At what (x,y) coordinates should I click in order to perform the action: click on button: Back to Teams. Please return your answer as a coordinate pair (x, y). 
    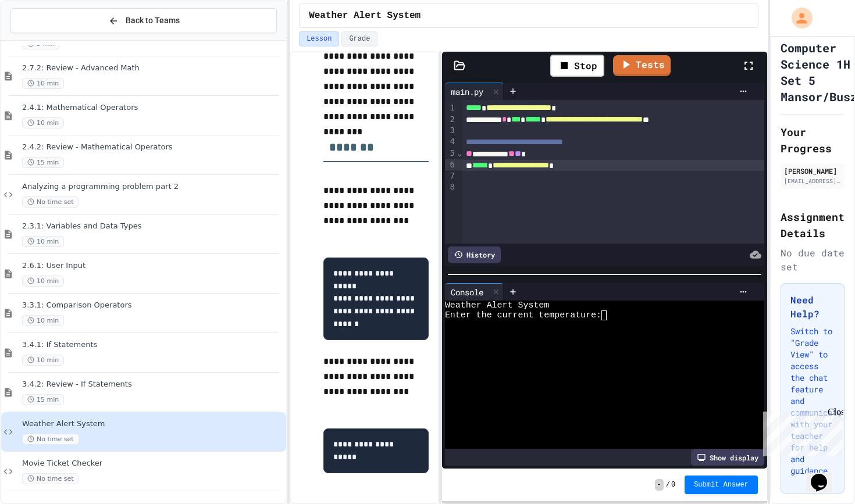
    Looking at the image, I should click on (143, 21).